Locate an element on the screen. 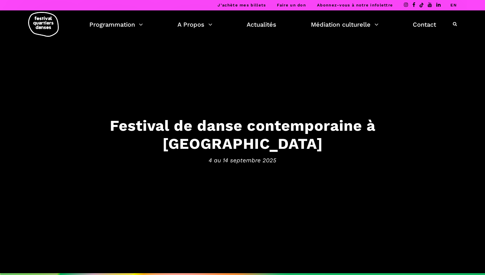 This screenshot has height=275, width=485. img: logo-fqd-med is located at coordinates (43, 24).